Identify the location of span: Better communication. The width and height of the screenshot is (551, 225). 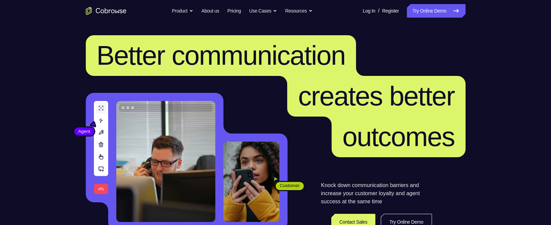
(221, 55).